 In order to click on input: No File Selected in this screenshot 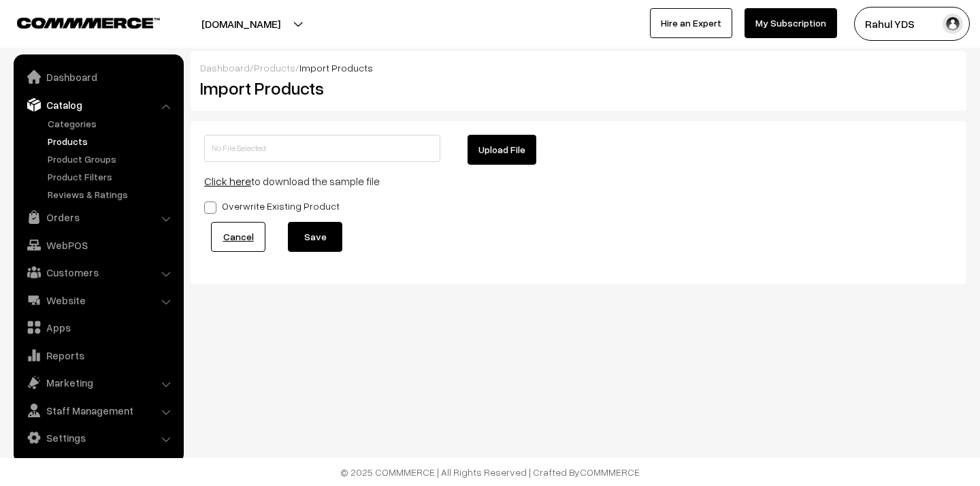, I will do `click(322, 148)`.